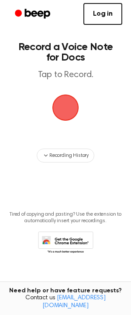 The image size is (131, 315). What do you see at coordinates (65, 218) in the screenshot?
I see `p: Tired of copying and pasting? Use the extension to automatically insert your recordings.` at bounding box center [65, 218].